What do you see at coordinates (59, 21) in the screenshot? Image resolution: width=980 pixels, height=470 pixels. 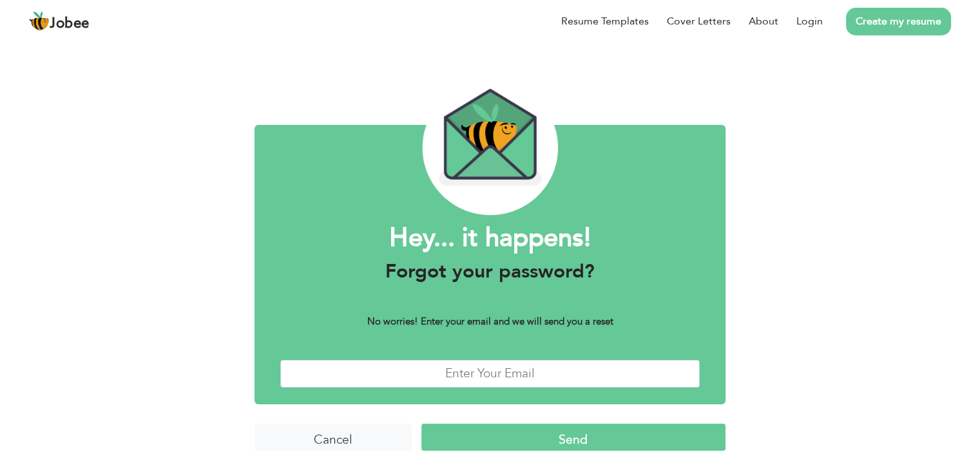 I see `a: Jobee` at bounding box center [59, 21].